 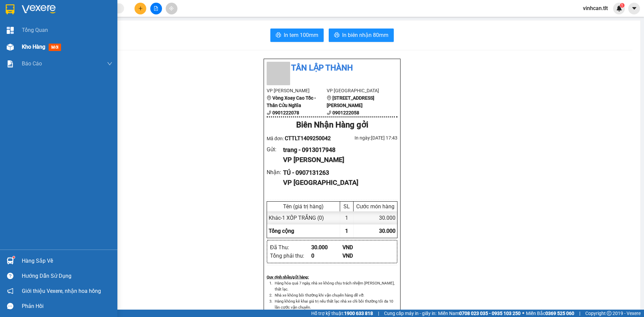 I want to click on div: Tổng phải thu :, so click(x=290, y=256).